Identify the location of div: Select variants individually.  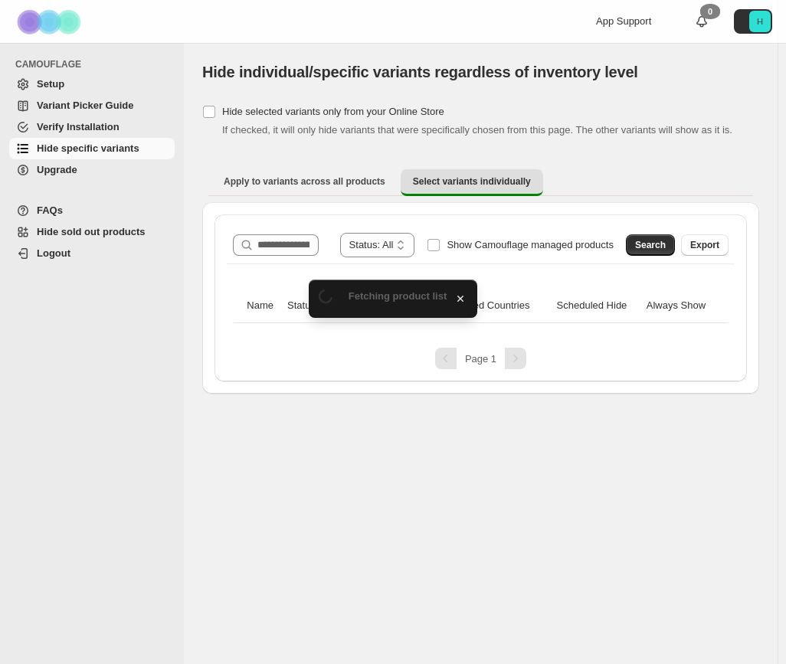
(480, 298).